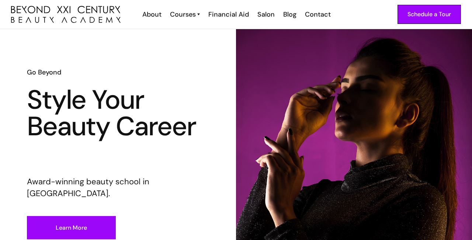 The height and width of the screenshot is (240, 472). What do you see at coordinates (429, 14) in the screenshot?
I see `div: Schedule a Tour` at bounding box center [429, 14].